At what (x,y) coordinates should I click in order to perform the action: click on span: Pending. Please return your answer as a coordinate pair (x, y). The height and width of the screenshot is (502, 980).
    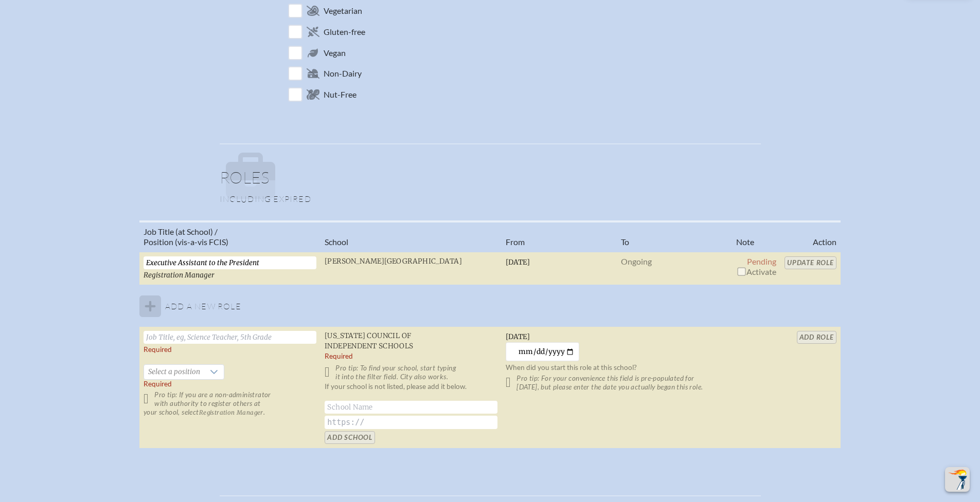
    Looking at the image, I should click on (761, 261).